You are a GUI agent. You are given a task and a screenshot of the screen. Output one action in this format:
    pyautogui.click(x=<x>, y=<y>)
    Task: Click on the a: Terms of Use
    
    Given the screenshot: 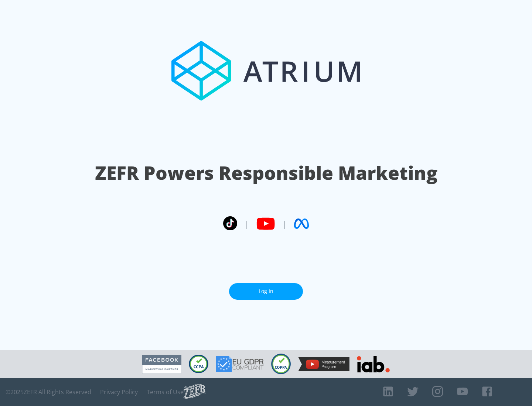 What is the action you would take?
    pyautogui.click(x=165, y=392)
    